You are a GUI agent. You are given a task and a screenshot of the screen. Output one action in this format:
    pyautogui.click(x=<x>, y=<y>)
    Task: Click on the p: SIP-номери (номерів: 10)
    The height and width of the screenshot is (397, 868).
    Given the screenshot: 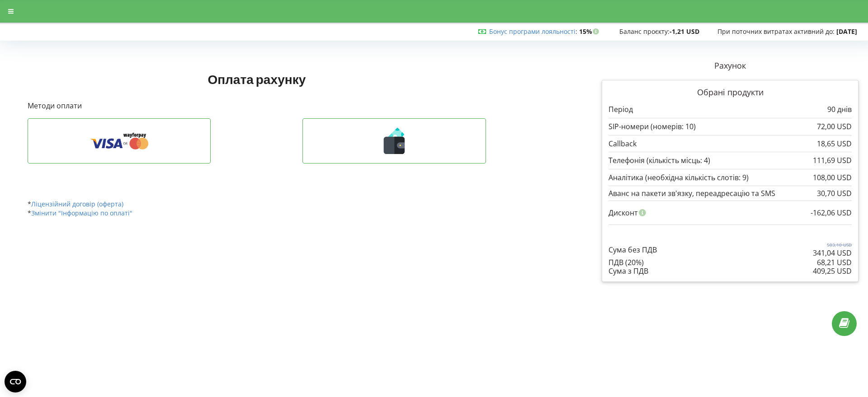 What is the action you would take?
    pyautogui.click(x=653, y=126)
    